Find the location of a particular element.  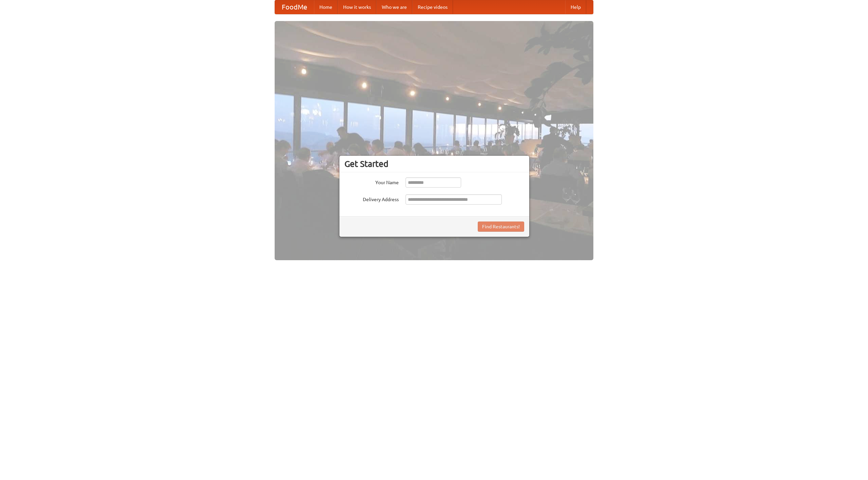

a: Who we are is located at coordinates (394, 7).